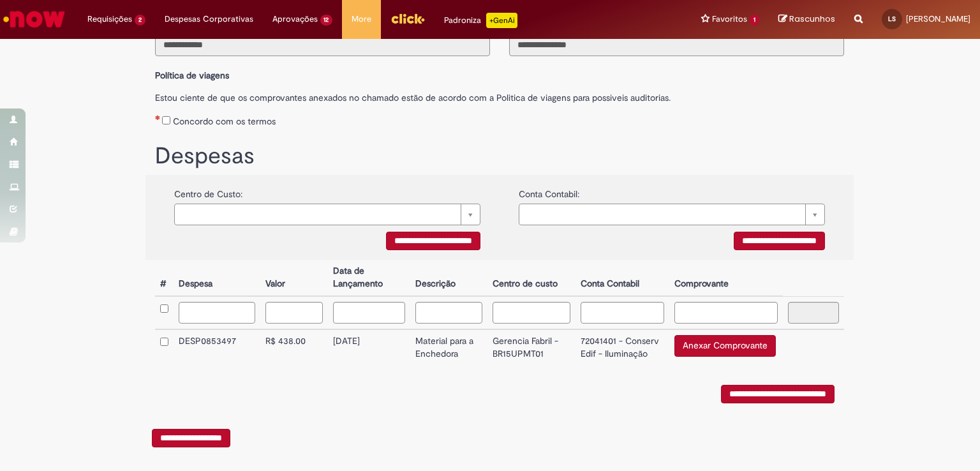 This screenshot has height=471, width=980. I want to click on label: Conta Contabil:, so click(548, 191).